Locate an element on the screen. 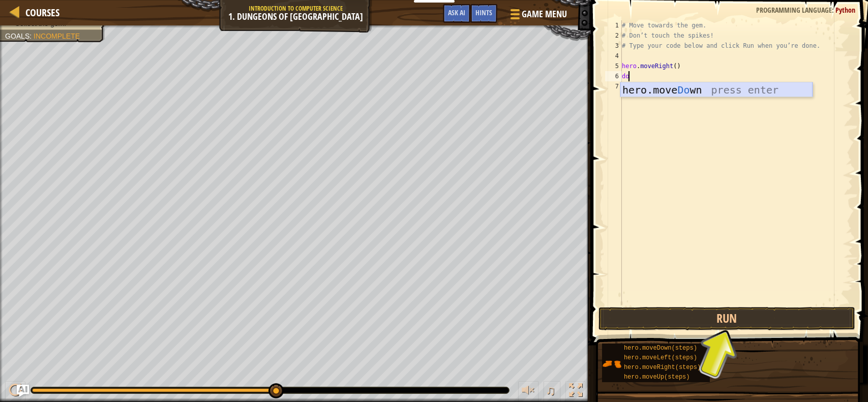 Image resolution: width=868 pixels, height=402 pixels. span: hero.moveUp(steps) is located at coordinates (657, 378).